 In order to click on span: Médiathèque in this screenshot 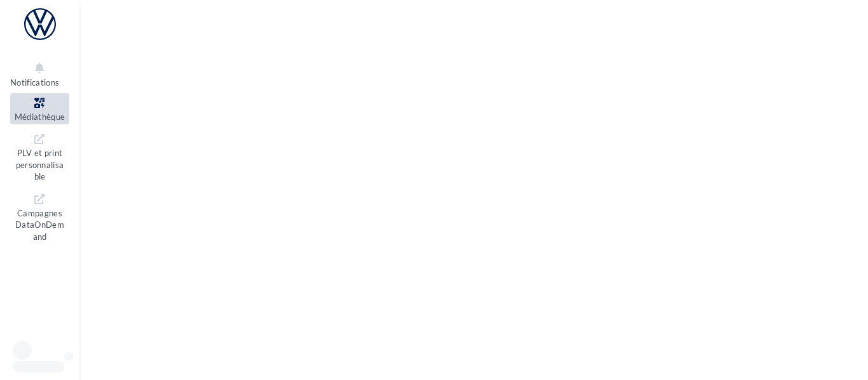, I will do `click(40, 117)`.